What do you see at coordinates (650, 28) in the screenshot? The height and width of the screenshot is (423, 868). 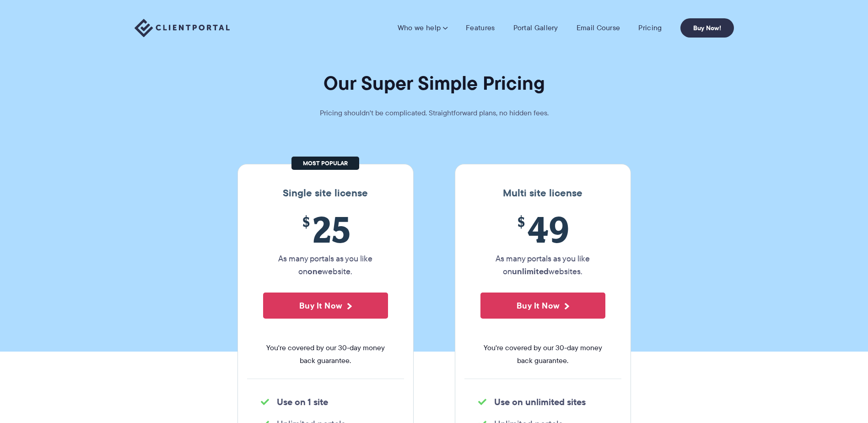 I see `a: Pricing` at bounding box center [650, 28].